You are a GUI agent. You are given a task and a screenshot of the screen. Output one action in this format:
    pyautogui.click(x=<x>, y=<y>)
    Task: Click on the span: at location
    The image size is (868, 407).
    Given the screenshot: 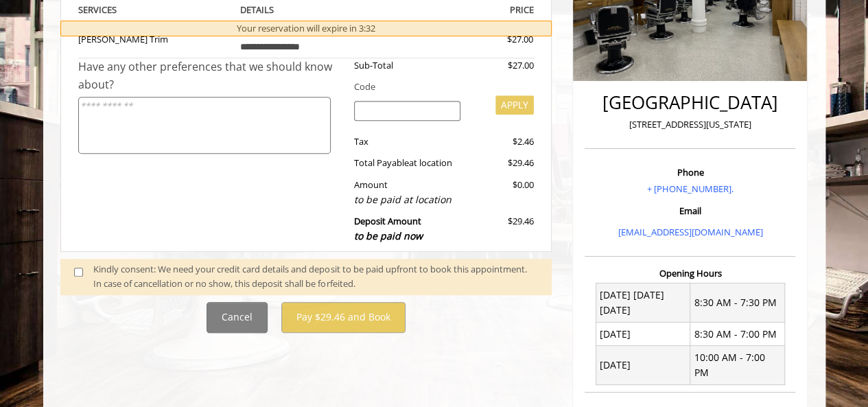 What is the action you would take?
    pyautogui.click(x=430, y=162)
    